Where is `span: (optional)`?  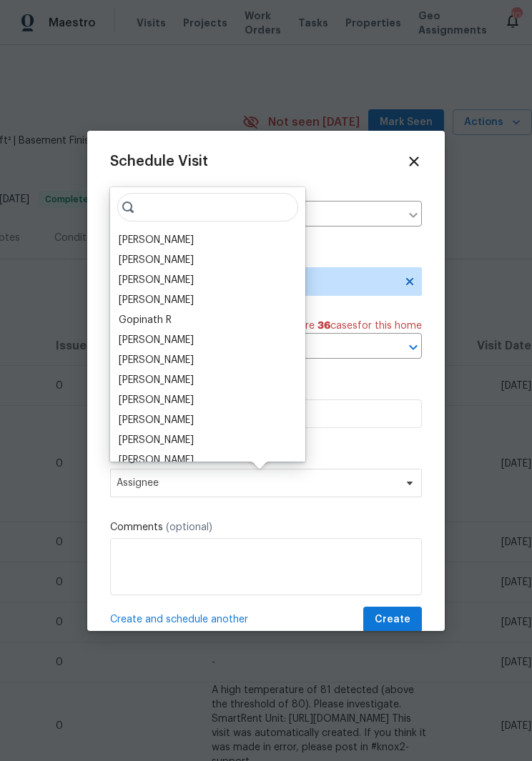
span: (optional) is located at coordinates (189, 527).